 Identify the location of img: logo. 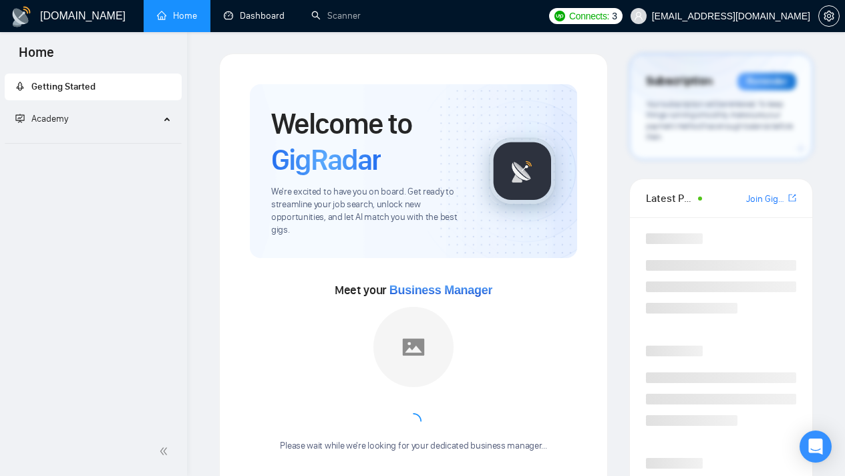
(21, 17).